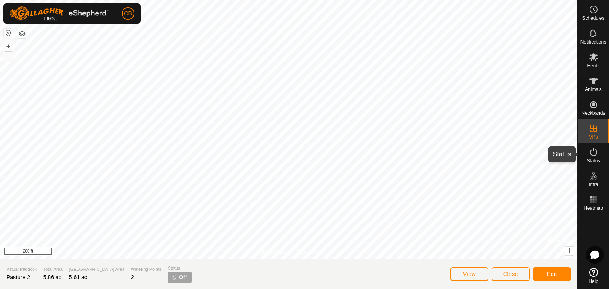 This screenshot has width=609, height=289. What do you see at coordinates (569, 251) in the screenshot?
I see `span: i` at bounding box center [569, 251].